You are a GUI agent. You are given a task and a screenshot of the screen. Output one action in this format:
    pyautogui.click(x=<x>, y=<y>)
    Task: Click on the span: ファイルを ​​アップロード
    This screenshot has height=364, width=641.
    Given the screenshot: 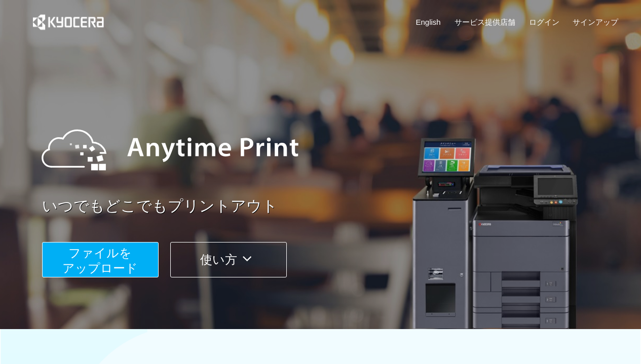 What is the action you would take?
    pyautogui.click(x=100, y=260)
    